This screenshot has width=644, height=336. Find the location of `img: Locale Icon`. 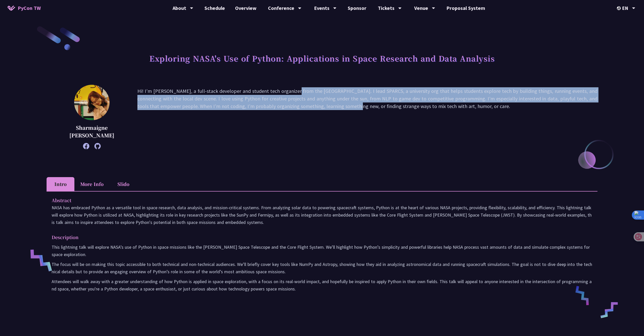

img: Locale Icon is located at coordinates (620, 8).